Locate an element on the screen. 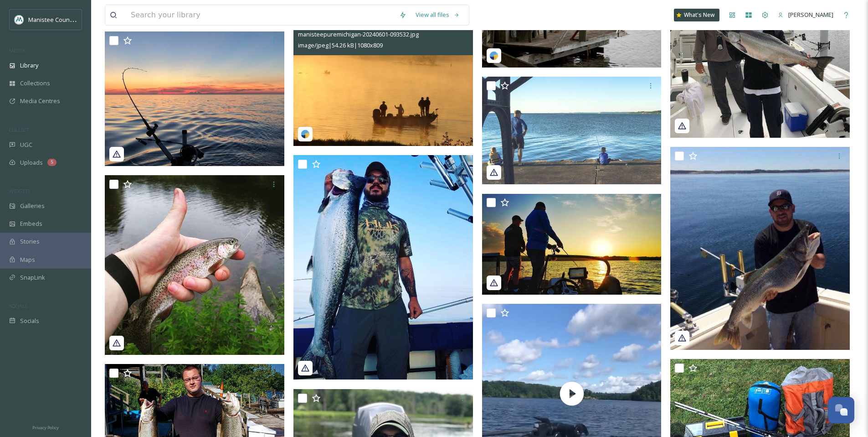 This screenshot has width=868, height=437. span: Manistee County Tourism is located at coordinates (63, 19).